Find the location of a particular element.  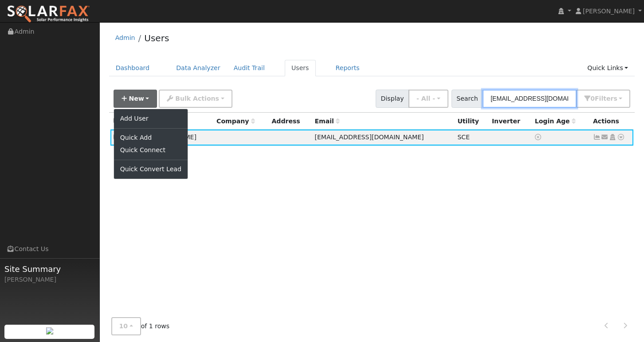

a: Quick Connect is located at coordinates (151, 151).